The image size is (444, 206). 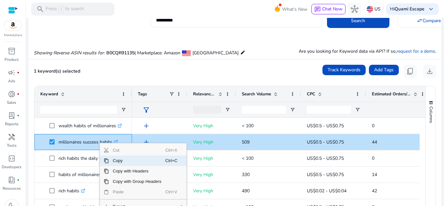 What do you see at coordinates (430, 71) in the screenshot?
I see `span: download` at bounding box center [430, 71].